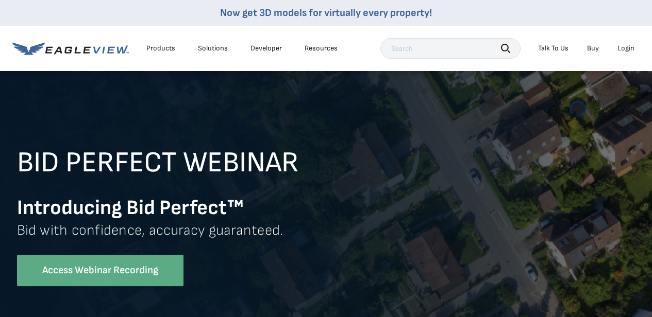 The image size is (652, 317). Describe the element at coordinates (553, 48) in the screenshot. I see `div: Talk To Us` at that location.